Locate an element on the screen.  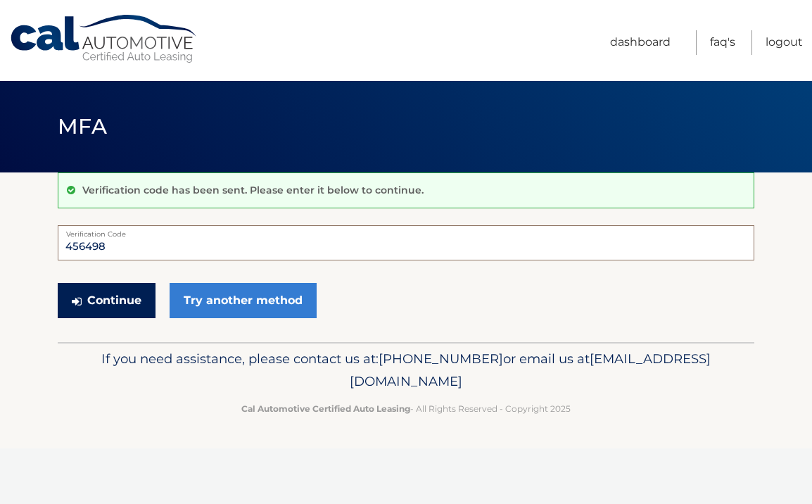
a: Cal Automotive is located at coordinates (105, 39).